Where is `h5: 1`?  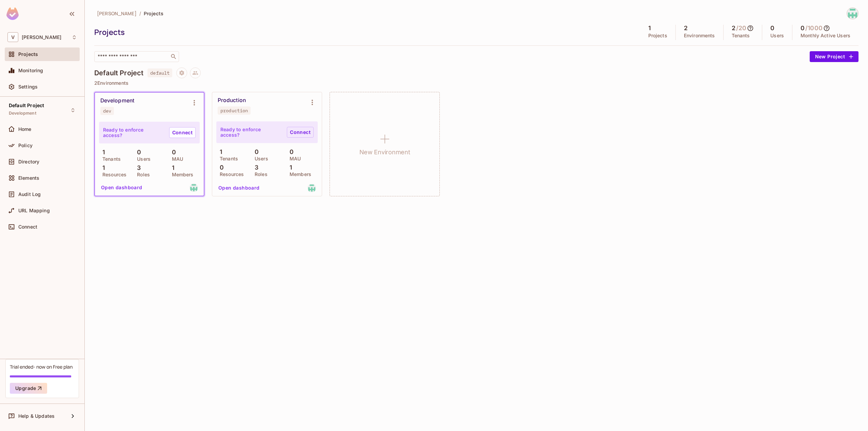
h5: 1 is located at coordinates (649, 28).